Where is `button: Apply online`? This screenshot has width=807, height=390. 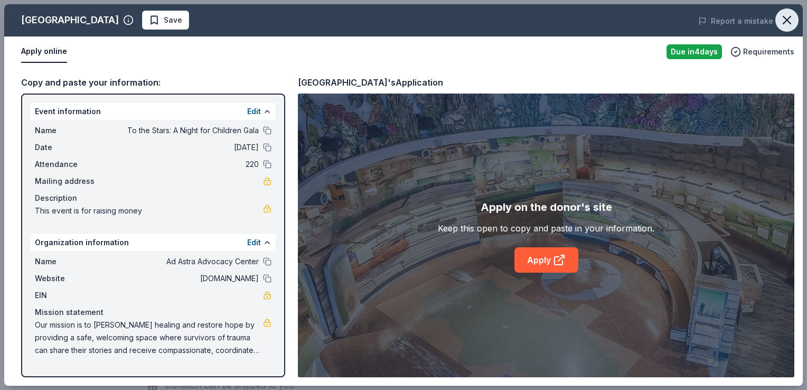 button: Apply online is located at coordinates (44, 52).